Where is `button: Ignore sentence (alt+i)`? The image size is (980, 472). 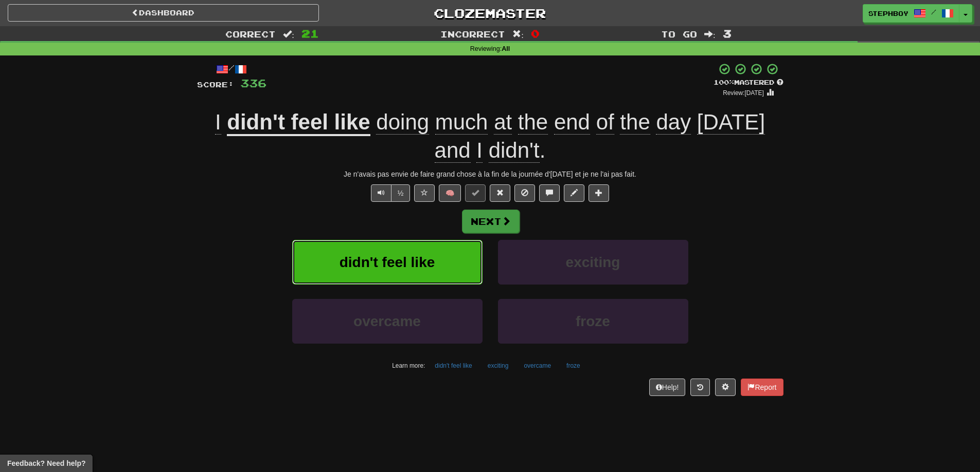 button: Ignore sentence (alt+i) is located at coordinates (524, 193).